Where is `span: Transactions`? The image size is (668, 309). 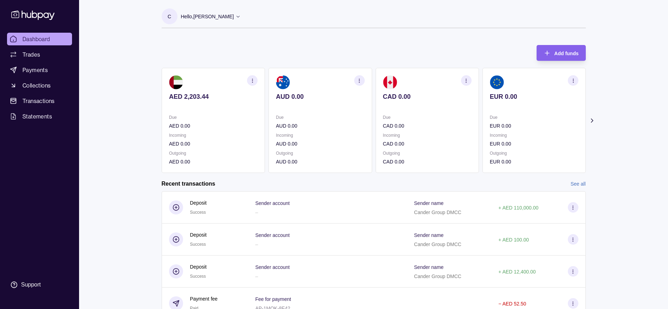 span: Transactions is located at coordinates (39, 101).